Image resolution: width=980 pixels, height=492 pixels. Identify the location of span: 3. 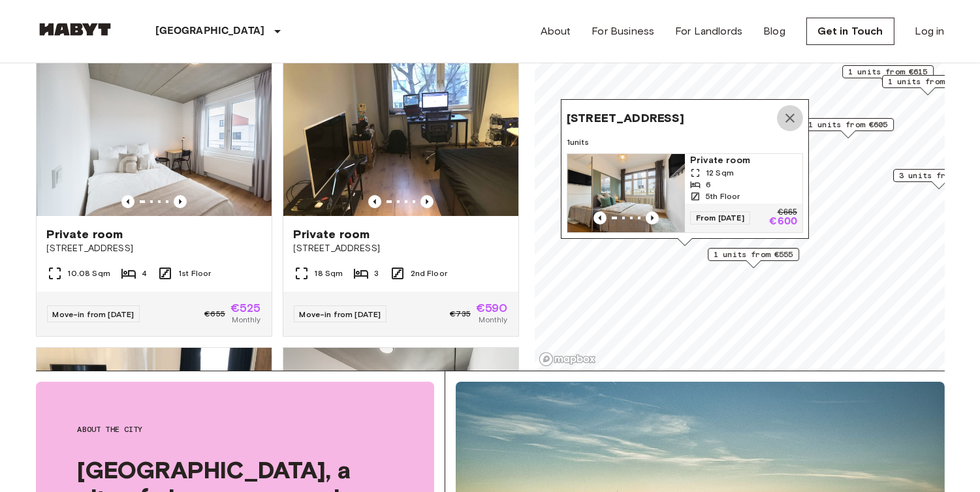
(376, 274).